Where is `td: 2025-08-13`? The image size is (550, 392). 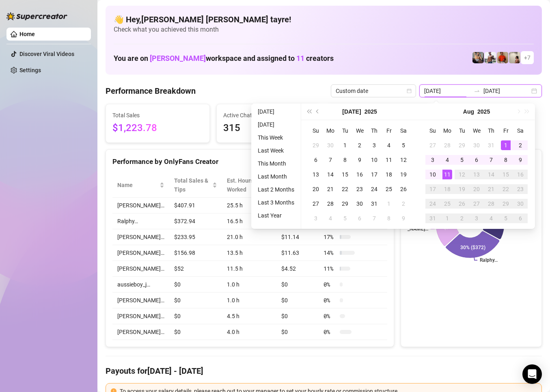 td: 2025-08-13 is located at coordinates (476, 174).